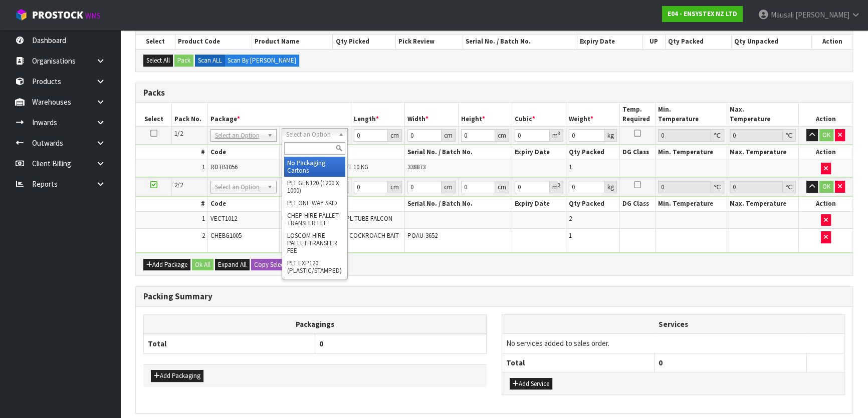  What do you see at coordinates (273, 265) in the screenshot?
I see `button: Copy Selected` at bounding box center [273, 265].